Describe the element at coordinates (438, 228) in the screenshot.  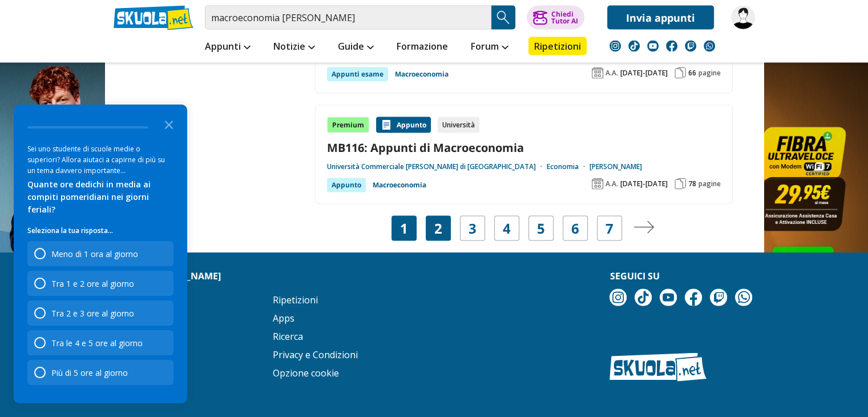
I see `a: 2` at that location.